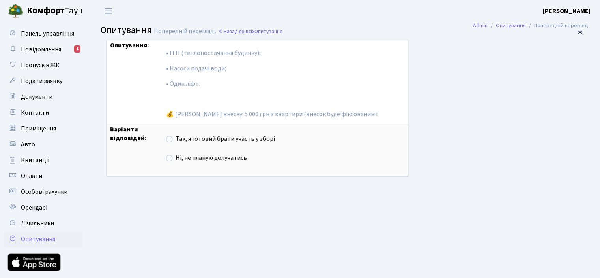  Describe the element at coordinates (43, 65) in the screenshot. I see `a: Пропуск в ЖК` at that location.